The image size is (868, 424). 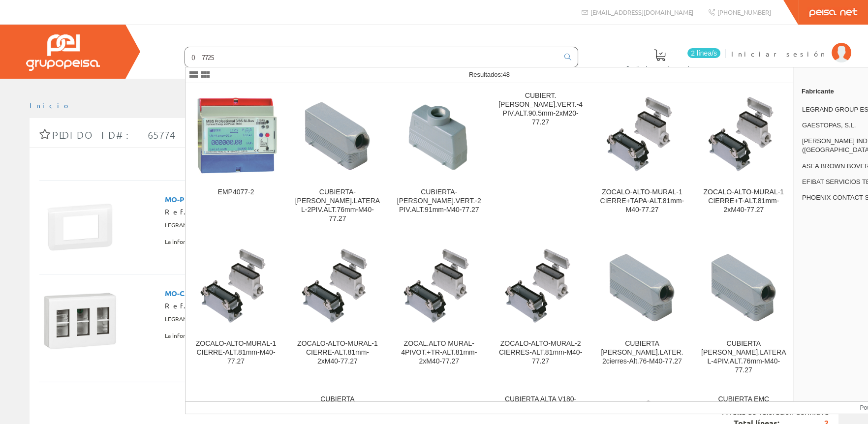 I want to click on a: ZOCALO-ALTO-MURAL-1 CIERRE+T-ALT.81mm-2xM40-77.27 ZOCALO-ALTO-MURAL-1 CIERRE+T-ALT.81mm-2xM40-77.27, so click(x=743, y=158).